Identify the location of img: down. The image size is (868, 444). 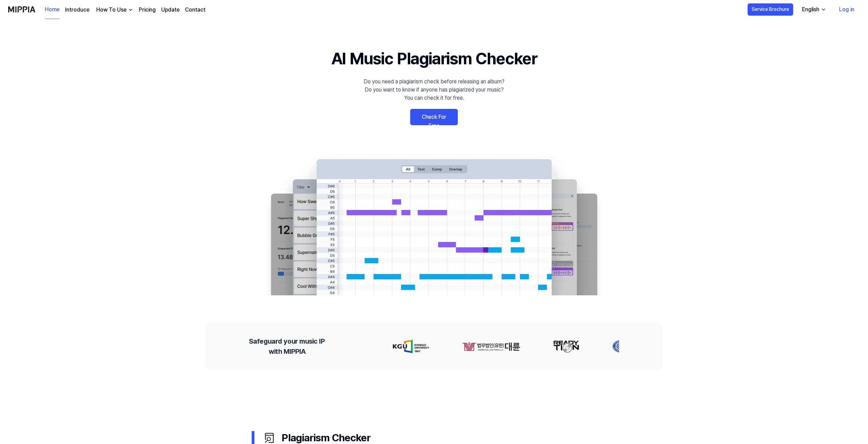
(130, 10).